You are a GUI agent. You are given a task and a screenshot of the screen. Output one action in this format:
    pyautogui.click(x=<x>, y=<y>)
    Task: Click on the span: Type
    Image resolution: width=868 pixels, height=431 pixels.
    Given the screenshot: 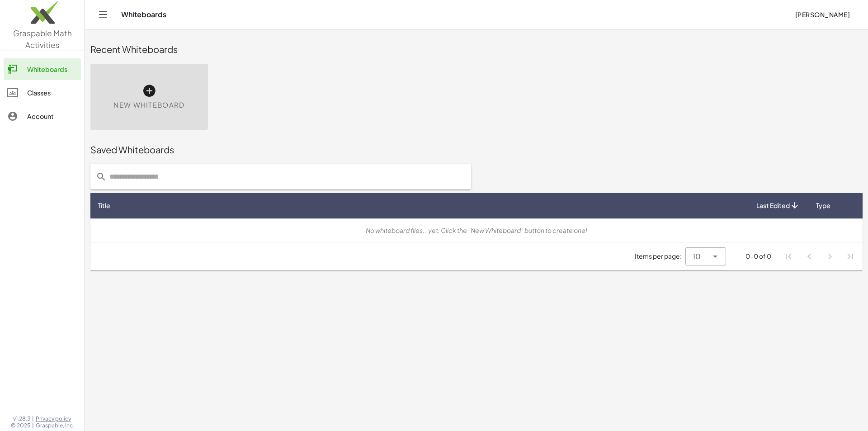 What is the action you would take?
    pyautogui.click(x=823, y=206)
    